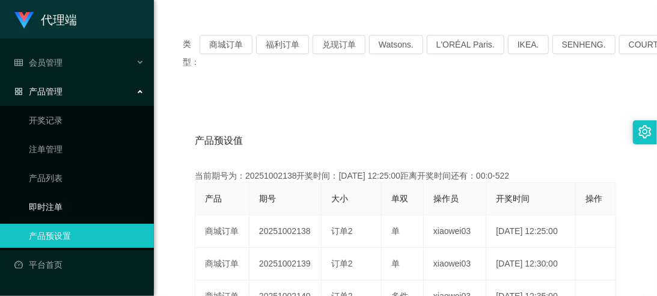 This screenshot has height=296, width=657. Describe the element at coordinates (339, 44) in the screenshot. I see `button: 兑现订单` at that location.